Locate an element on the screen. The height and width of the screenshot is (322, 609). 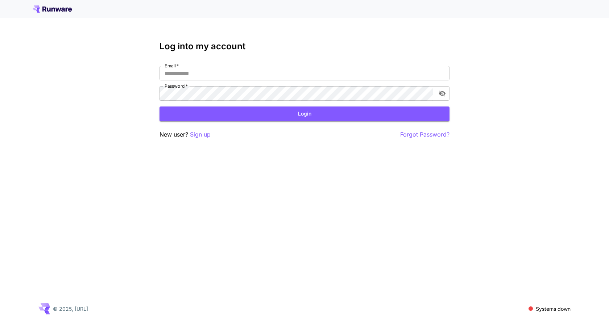
p: Systems down is located at coordinates (553, 309).